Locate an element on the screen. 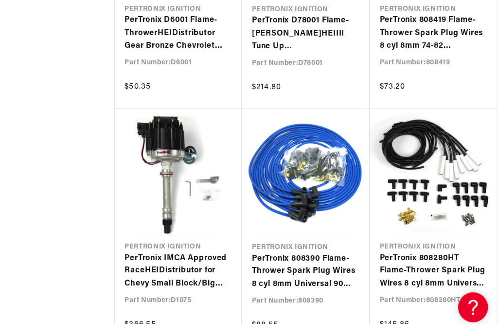 The width and height of the screenshot is (498, 324). a: PerTronix IMCA Approved RaceHEIDistributor for Chevy Small Block/Big Block Engines is located at coordinates (186, 264).